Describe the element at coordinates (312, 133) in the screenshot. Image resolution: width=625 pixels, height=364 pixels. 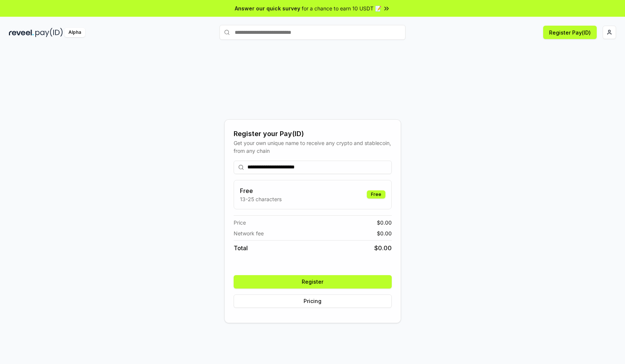
I see `div: Register your Pay(ID)` at that location.